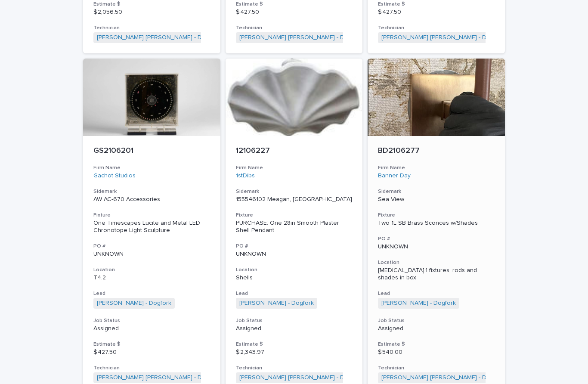  I want to click on p: Sea View, so click(436, 199).